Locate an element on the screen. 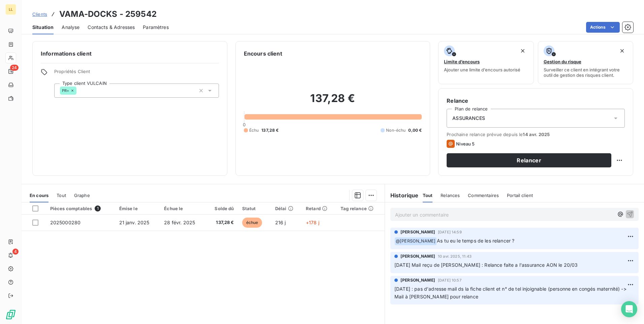 The height and width of the screenshot is (324, 644). div: Délai is located at coordinates (287, 208).